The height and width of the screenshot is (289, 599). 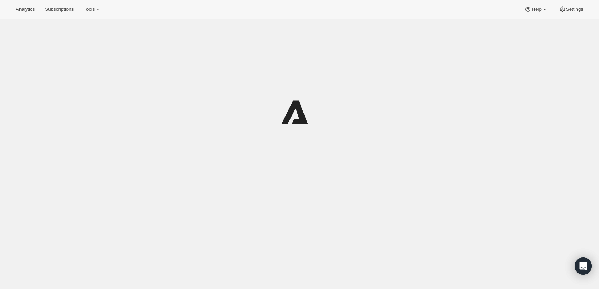 What do you see at coordinates (25, 9) in the screenshot?
I see `button: Analytics` at bounding box center [25, 9].